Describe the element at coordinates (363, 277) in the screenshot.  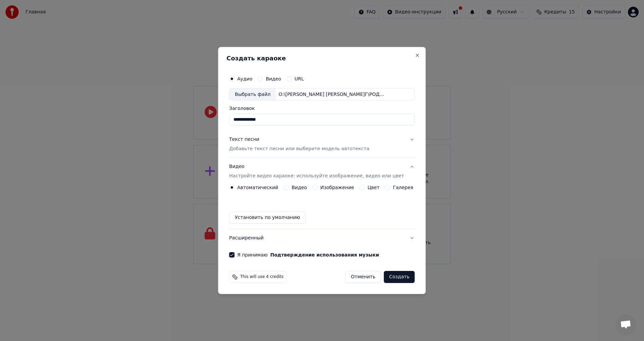
I see `button: Отменить` at that location.